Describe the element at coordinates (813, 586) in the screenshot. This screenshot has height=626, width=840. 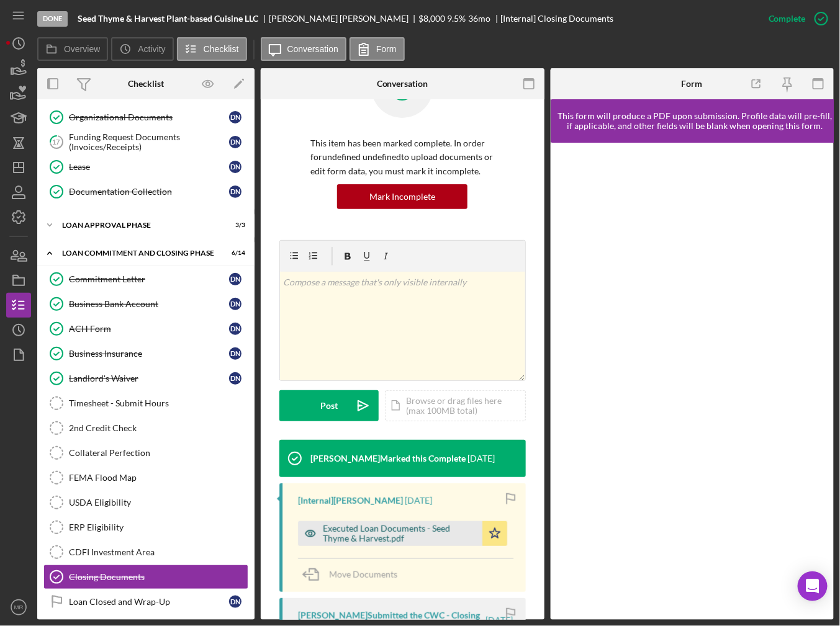
I see `div: Open Intercom Messenger` at that location.